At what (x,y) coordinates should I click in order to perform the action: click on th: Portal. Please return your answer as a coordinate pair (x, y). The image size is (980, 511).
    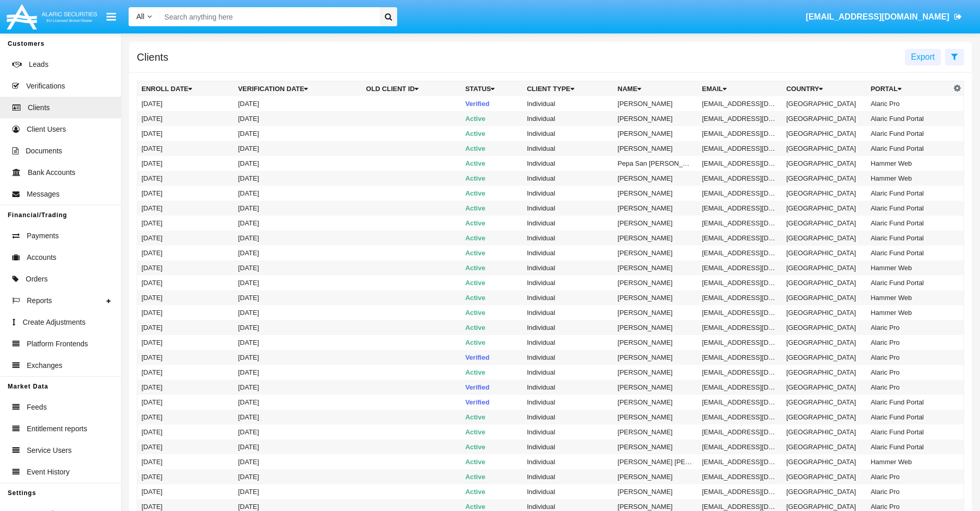
    Looking at the image, I should click on (909, 89).